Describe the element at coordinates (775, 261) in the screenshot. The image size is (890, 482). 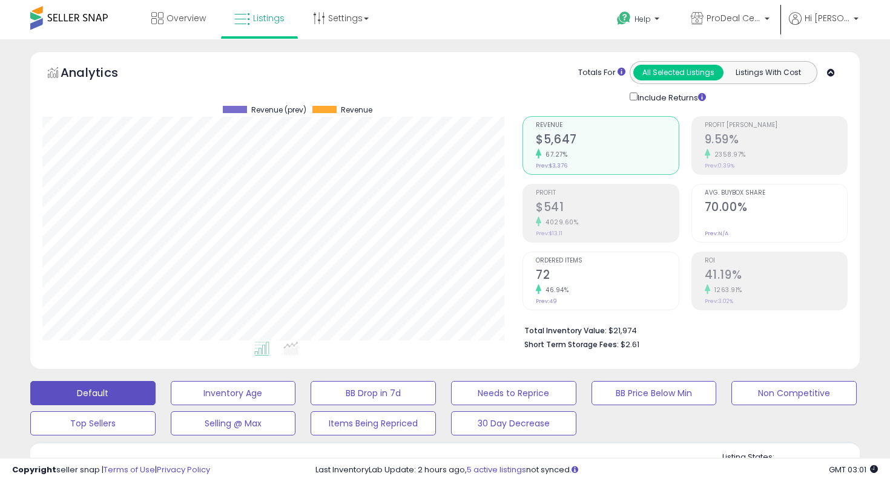
I see `span: ROI` at that location.